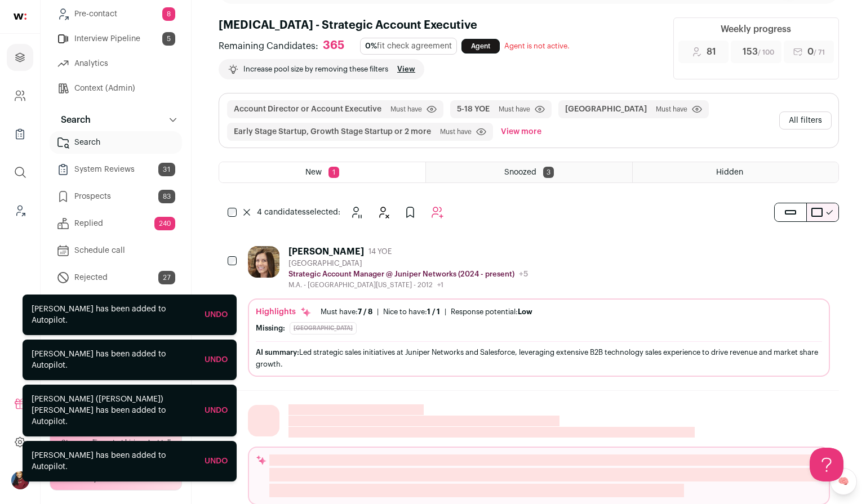  I want to click on span: +5, so click(523, 274).